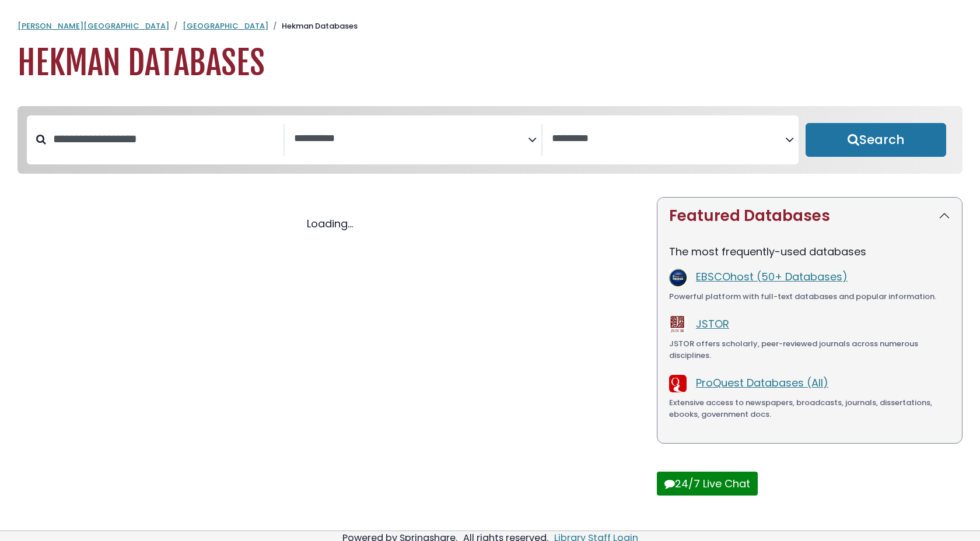  What do you see at coordinates (810, 252) in the screenshot?
I see `p: The most frequently-used databases` at bounding box center [810, 252].